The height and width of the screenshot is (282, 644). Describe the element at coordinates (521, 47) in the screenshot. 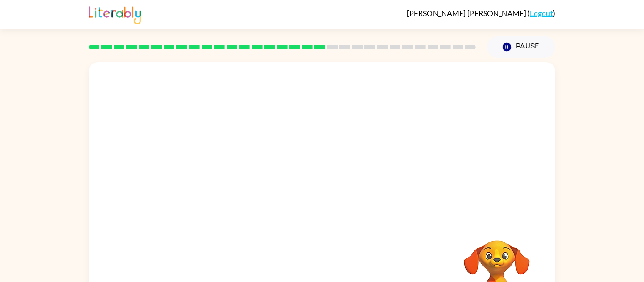

I see `button: Pause` at that location.